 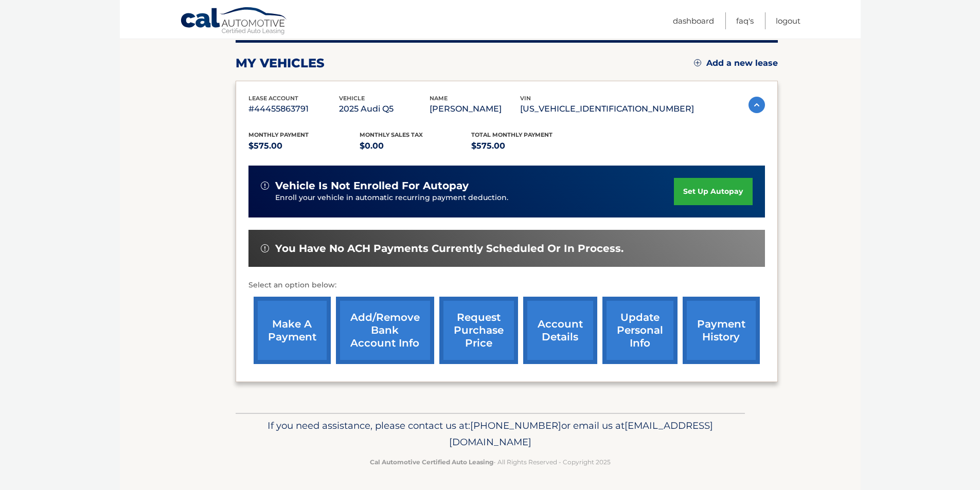 I want to click on span: Monthly sales Tax, so click(x=391, y=135).